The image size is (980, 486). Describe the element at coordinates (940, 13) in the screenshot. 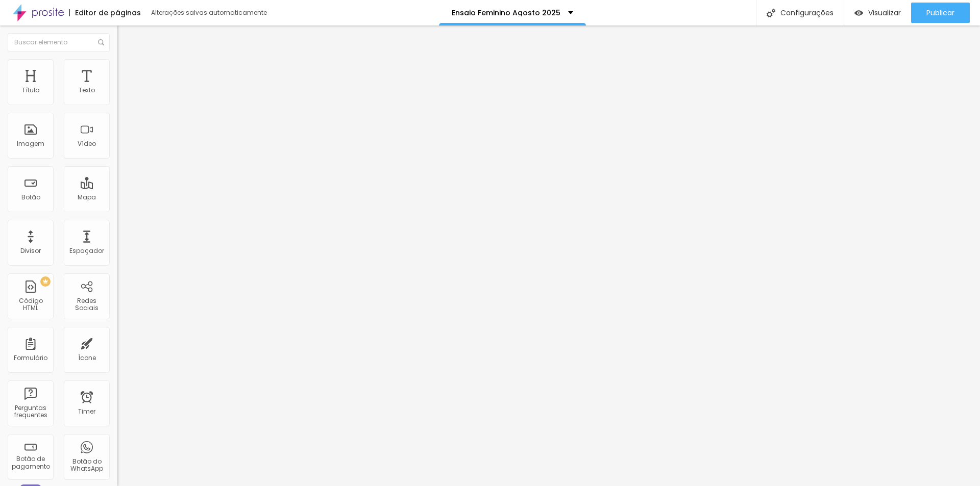

I see `span: Publicar` at that location.